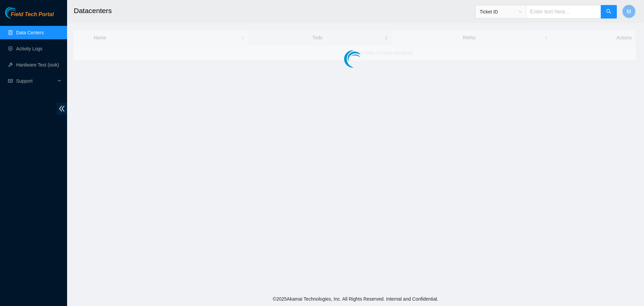  Describe the element at coordinates (563, 12) in the screenshot. I see `input: Enter text here...` at that location.